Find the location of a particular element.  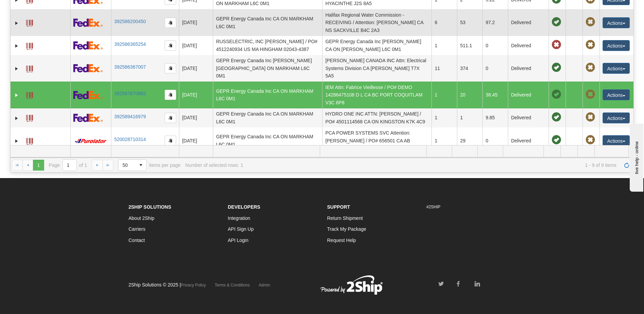

td: 53 is located at coordinates (469, 22).